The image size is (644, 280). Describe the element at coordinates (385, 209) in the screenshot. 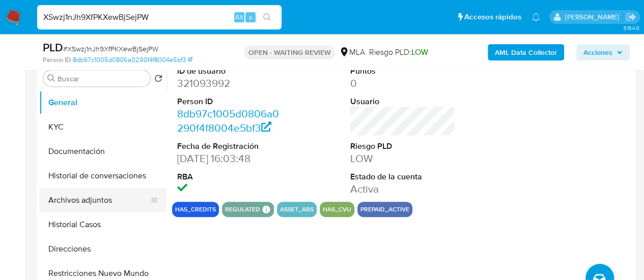

I see `button: prepaid_active` at that location.